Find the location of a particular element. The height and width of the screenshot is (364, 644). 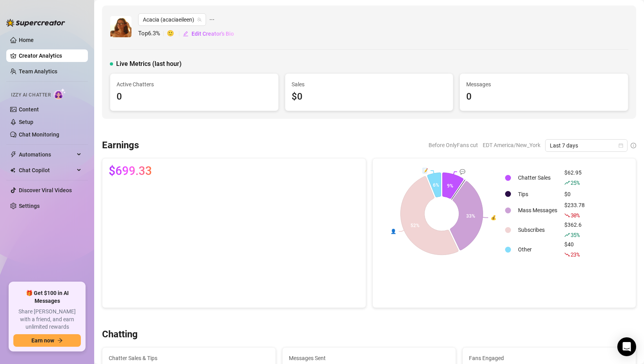

td: Chatter Sales is located at coordinates (538, 178).